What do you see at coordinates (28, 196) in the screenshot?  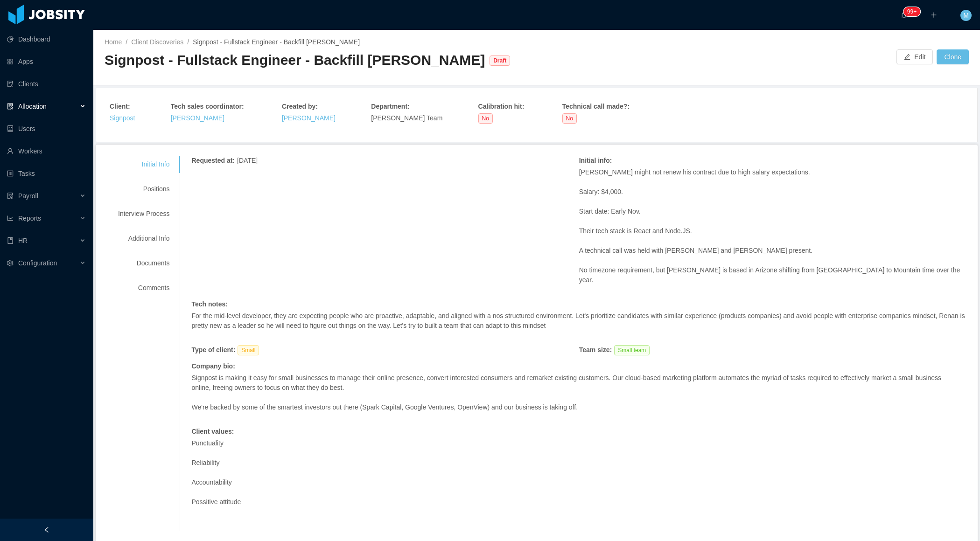 I see `span: Payroll` at bounding box center [28, 196].